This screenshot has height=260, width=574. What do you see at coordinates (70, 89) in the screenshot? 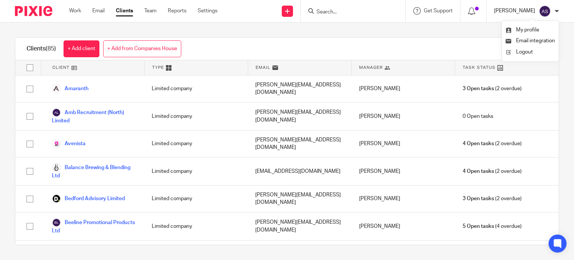
I see `a: Amaranth` at bounding box center [70, 89].